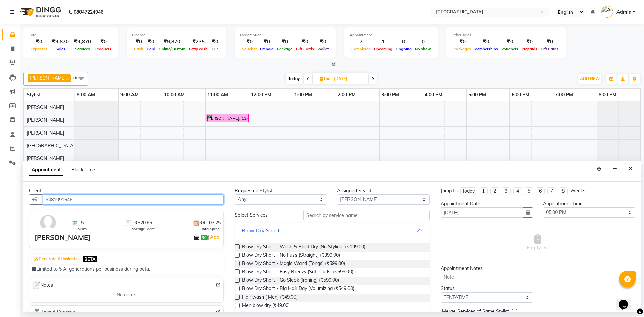 Image resolution: width=644 pixels, height=317 pixels. I want to click on span: Thu, so click(325, 79).